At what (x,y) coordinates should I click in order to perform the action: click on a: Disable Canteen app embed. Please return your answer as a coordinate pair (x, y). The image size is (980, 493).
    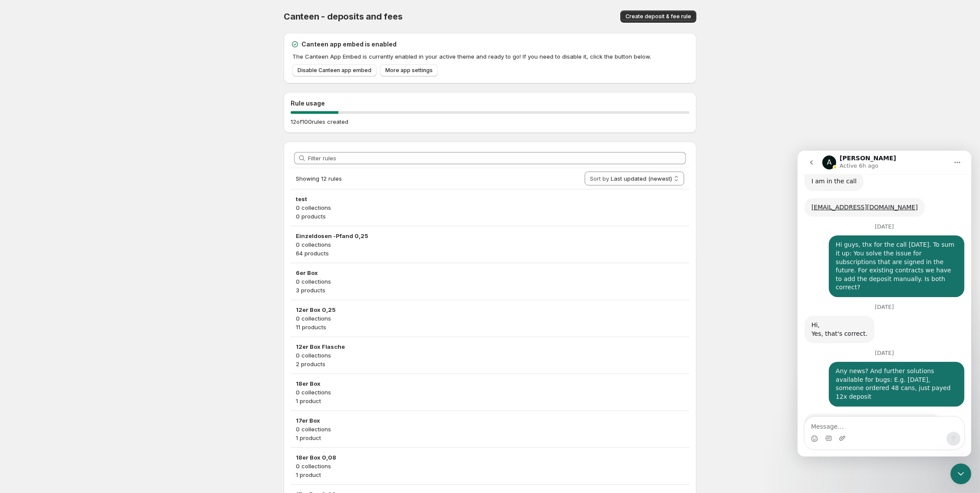
    Looking at the image, I should click on (335, 70).